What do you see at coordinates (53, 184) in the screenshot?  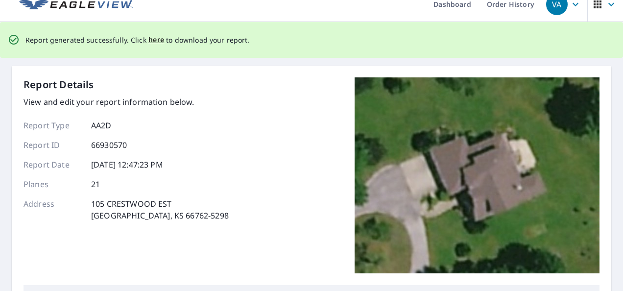 I see `p: Planes` at bounding box center [53, 184].